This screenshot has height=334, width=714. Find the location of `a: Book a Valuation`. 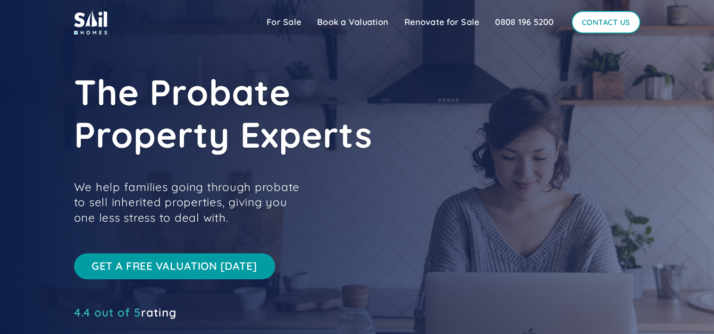

a: Book a Valuation is located at coordinates (353, 22).